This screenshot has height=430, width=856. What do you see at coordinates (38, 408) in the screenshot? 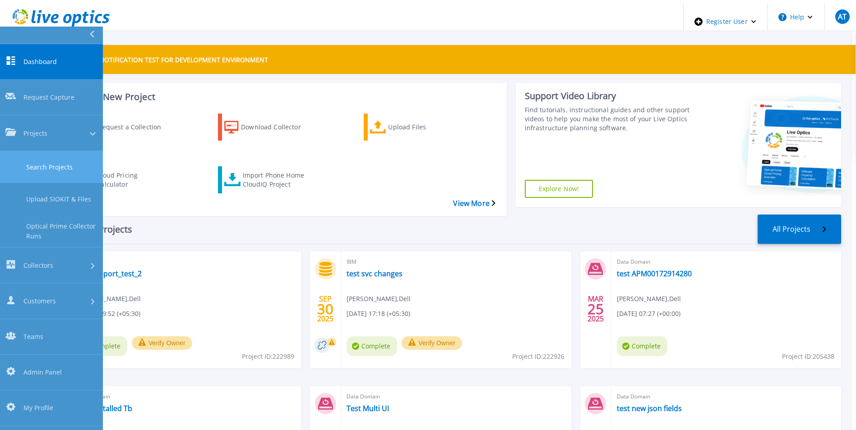
I see `span: My Profile` at bounding box center [38, 408].